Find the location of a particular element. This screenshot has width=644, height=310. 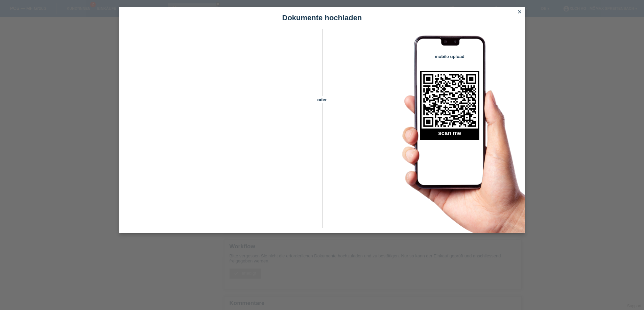

span: oder is located at coordinates (322, 100).